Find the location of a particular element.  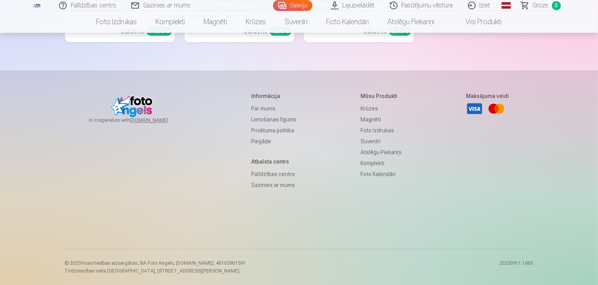

h5: Maksājuma veidi is located at coordinates (488, 96).